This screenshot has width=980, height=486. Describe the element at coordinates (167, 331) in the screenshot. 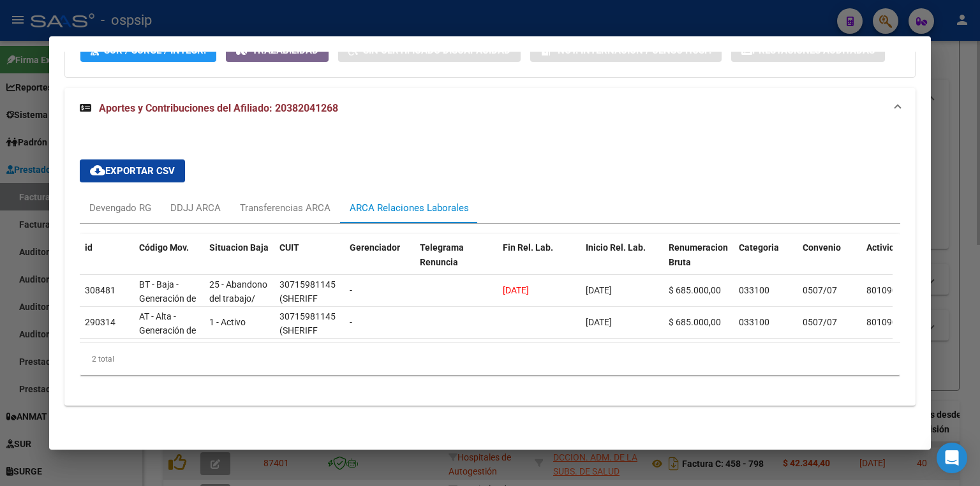

I see `span: AT - Alta - Generación de clave` at that location.